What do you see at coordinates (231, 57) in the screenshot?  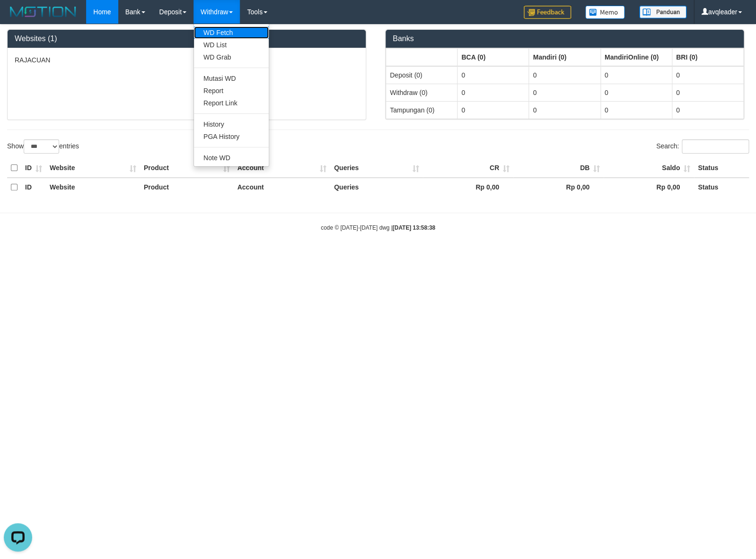 I see `a: WD Grab` at bounding box center [231, 57].